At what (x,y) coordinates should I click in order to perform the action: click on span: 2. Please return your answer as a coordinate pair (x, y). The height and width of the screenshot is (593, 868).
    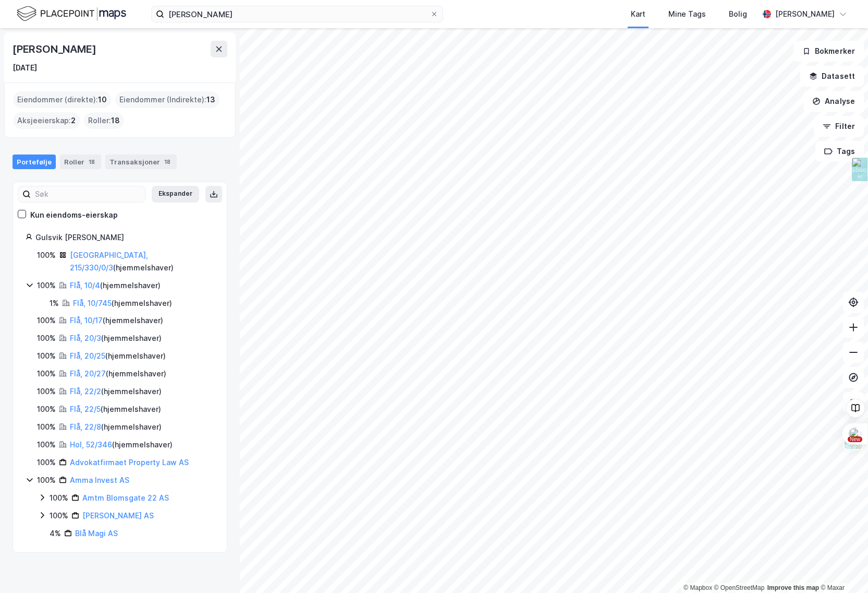
    Looking at the image, I should click on (73, 121).